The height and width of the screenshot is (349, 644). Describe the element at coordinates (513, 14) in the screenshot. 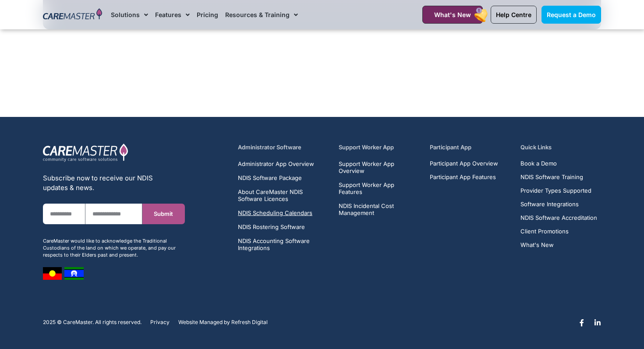

I see `span: Help Centre` at that location.